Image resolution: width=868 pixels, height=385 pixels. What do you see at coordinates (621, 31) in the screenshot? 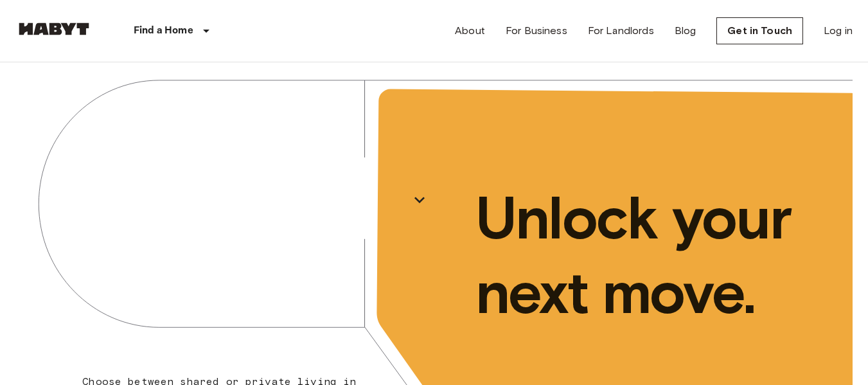
I see `a: For Landlords` at bounding box center [621, 31].